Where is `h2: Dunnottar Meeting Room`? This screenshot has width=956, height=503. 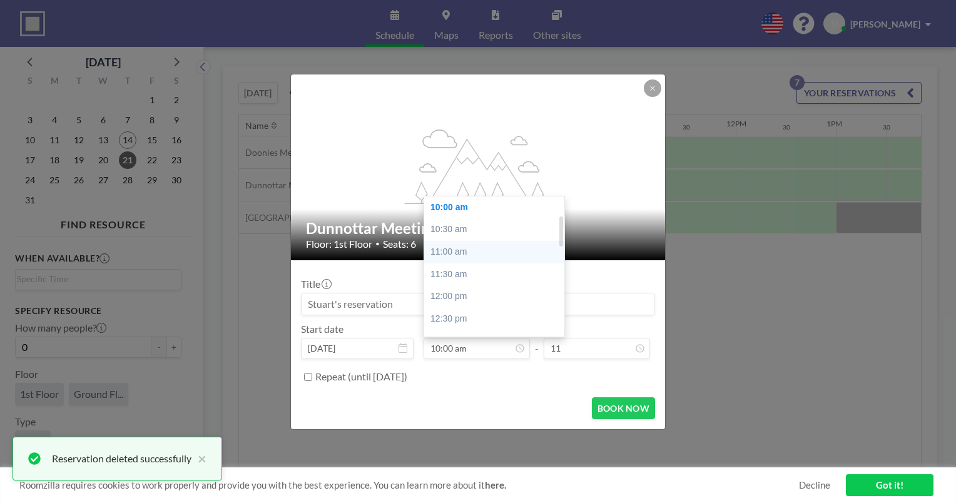
h2: Dunnottar Meeting Room is located at coordinates (478, 228).